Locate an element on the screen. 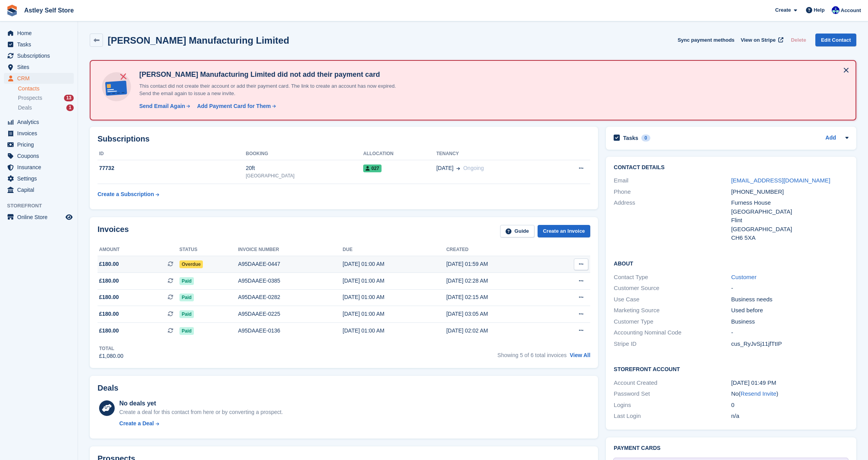 The width and height of the screenshot is (868, 460). span: 027 is located at coordinates (372, 169).